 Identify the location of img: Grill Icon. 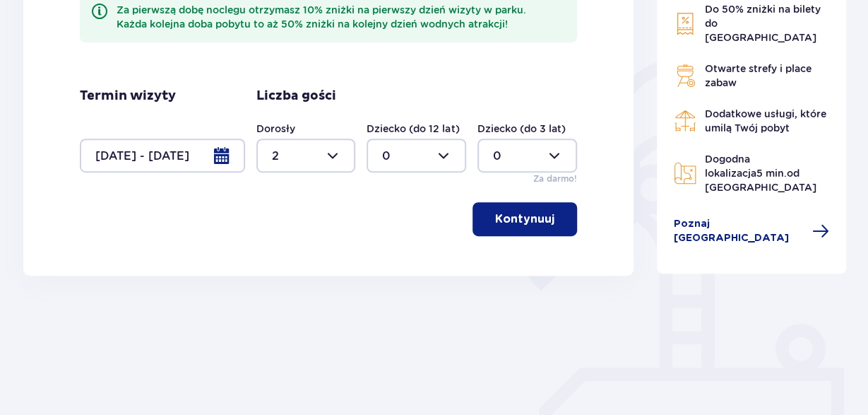
(685, 75).